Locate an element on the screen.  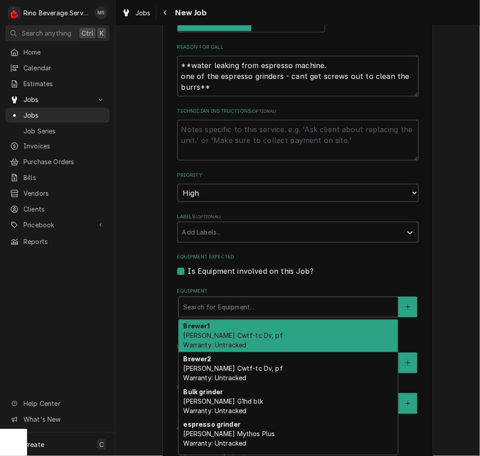
a: Clients is located at coordinates (57, 209).